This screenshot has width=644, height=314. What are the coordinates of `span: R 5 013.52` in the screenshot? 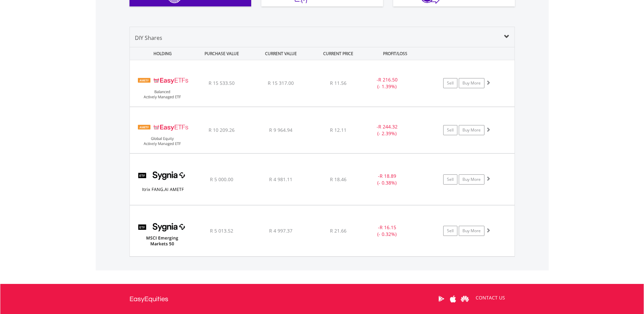 It's located at (221, 231).